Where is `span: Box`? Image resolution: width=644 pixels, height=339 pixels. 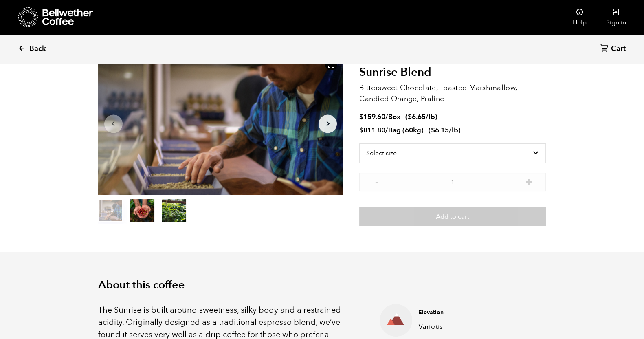 span: Box is located at coordinates (395, 117).